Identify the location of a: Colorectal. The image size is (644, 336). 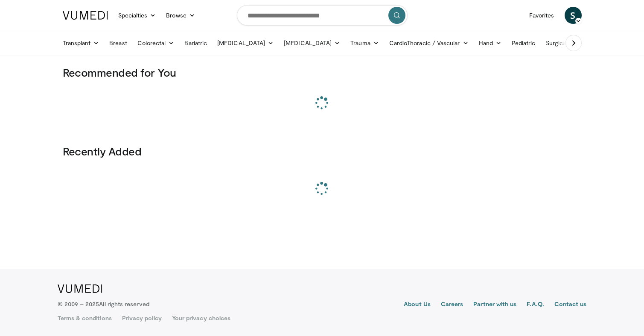
(156, 43).